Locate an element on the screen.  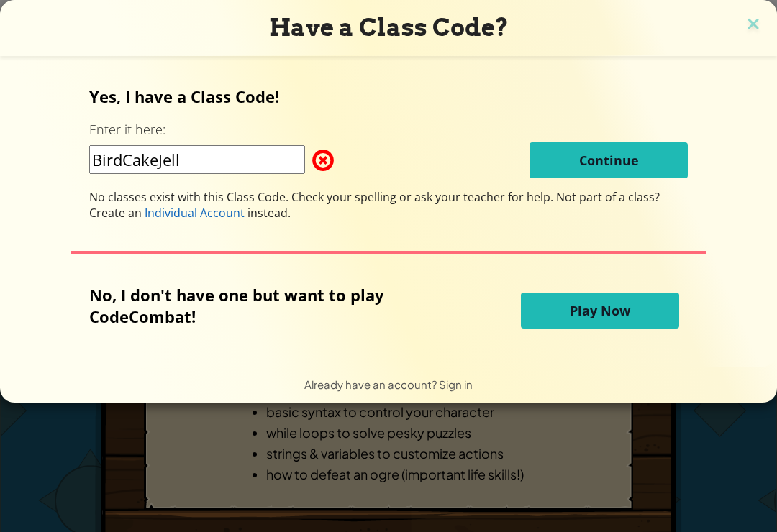
a: Sign in is located at coordinates (456, 384).